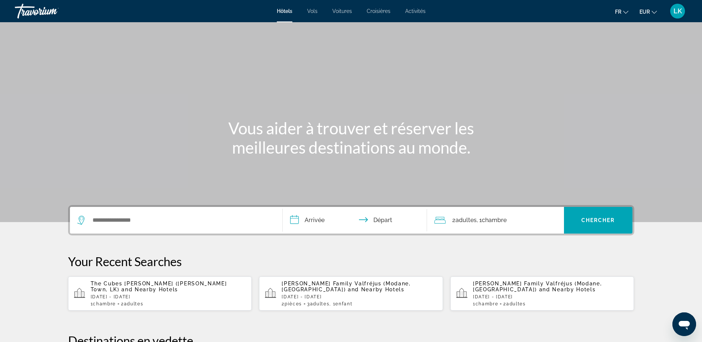 This screenshot has width=702, height=342. I want to click on span: pièces, so click(293, 304).